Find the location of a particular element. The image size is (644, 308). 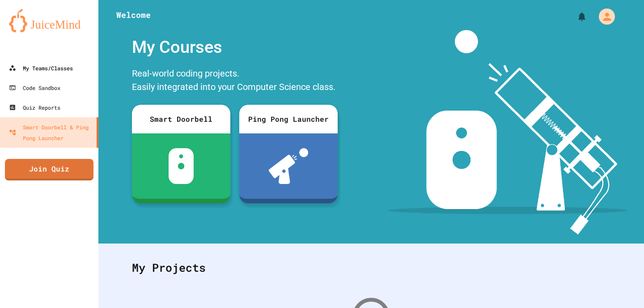

div: Quiz Reports is located at coordinates (35, 107).